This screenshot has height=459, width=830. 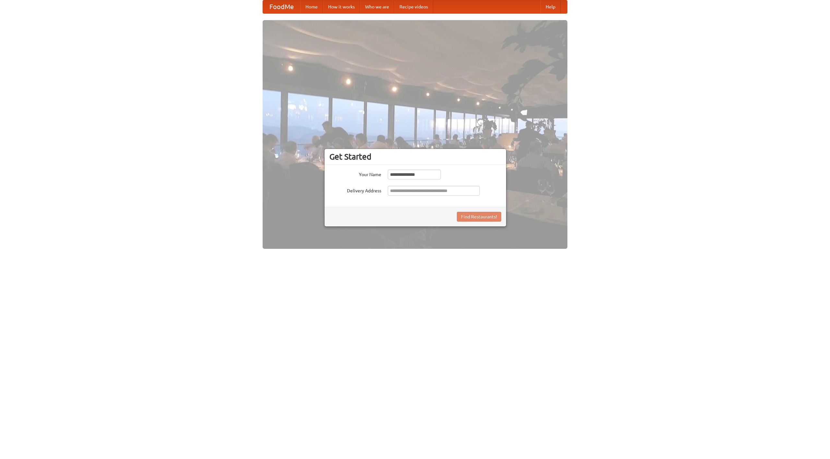 What do you see at coordinates (312, 7) in the screenshot?
I see `a: Home` at bounding box center [312, 7].